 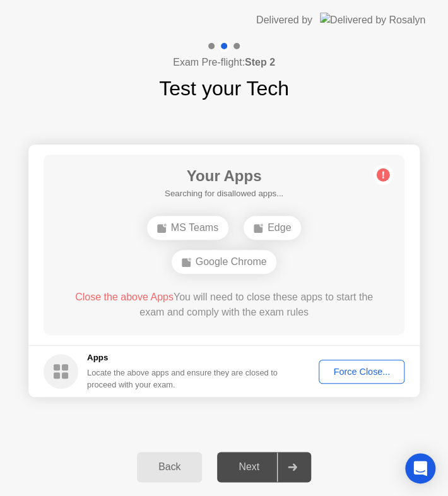 What do you see at coordinates (420, 468) in the screenshot?
I see `div: Open Intercom Messenger` at bounding box center [420, 468].